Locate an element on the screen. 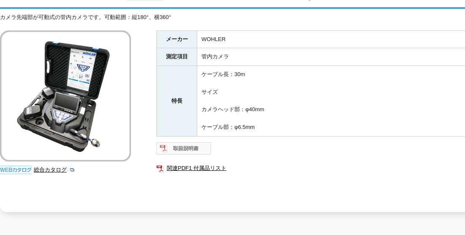 Image resolution: width=465 pixels, height=235 pixels. th: 特長 is located at coordinates (177, 101).